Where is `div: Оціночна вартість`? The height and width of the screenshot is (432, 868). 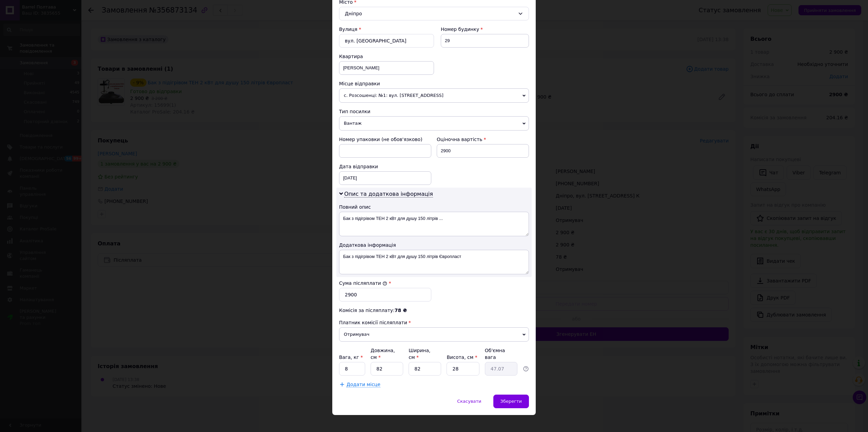
div: Оціночна вартість is located at coordinates (483, 139).